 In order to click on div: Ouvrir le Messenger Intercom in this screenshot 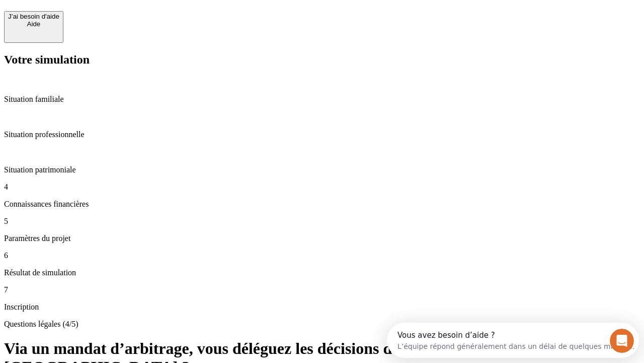, I will do `click(141, 18)`.